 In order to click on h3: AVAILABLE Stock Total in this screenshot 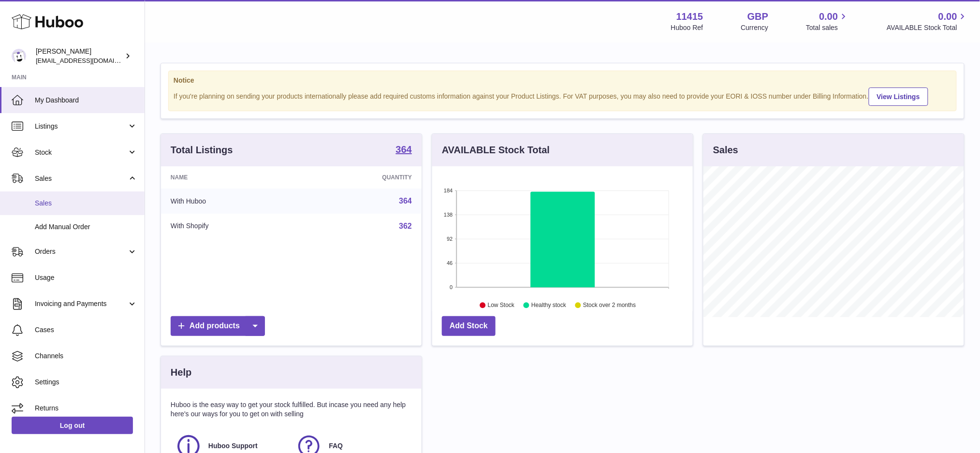, I will do `click(495, 150)`.